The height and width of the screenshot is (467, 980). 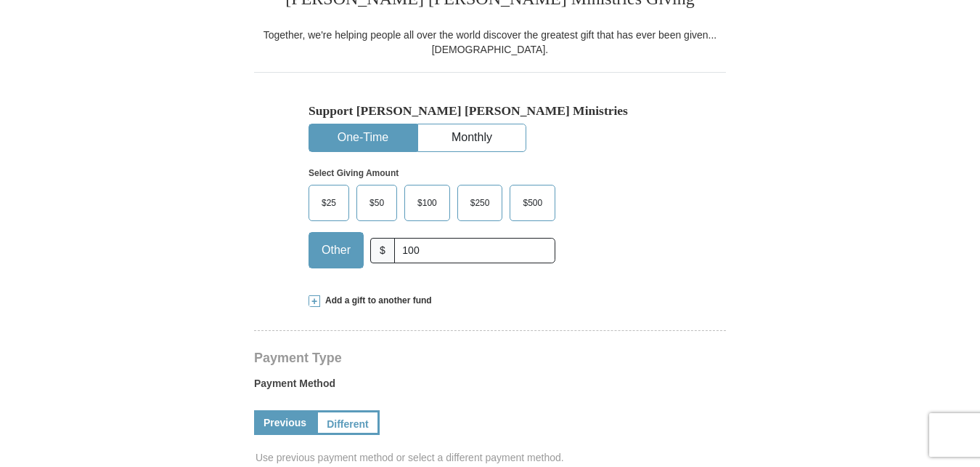 I want to click on span: Add a gift to another fund, so click(x=376, y=300).